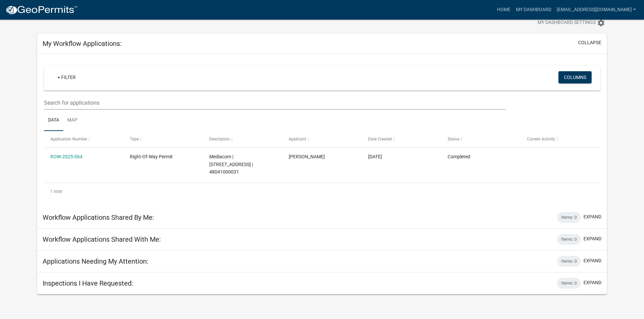 Image resolution: width=644 pixels, height=319 pixels. What do you see at coordinates (102, 240) in the screenshot?
I see `h5: Workflow Applications Shared With Me:` at bounding box center [102, 240].